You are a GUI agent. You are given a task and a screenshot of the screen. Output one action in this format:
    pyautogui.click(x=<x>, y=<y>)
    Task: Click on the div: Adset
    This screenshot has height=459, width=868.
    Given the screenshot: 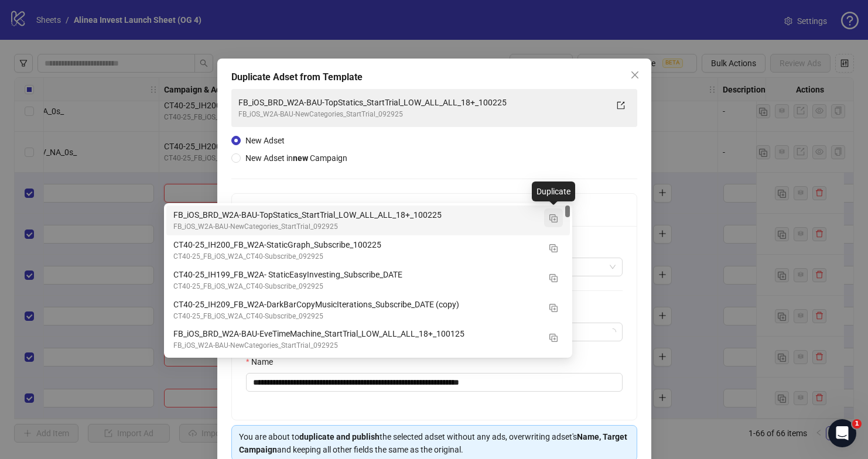 What is the action you would take?
    pyautogui.click(x=434, y=209)
    